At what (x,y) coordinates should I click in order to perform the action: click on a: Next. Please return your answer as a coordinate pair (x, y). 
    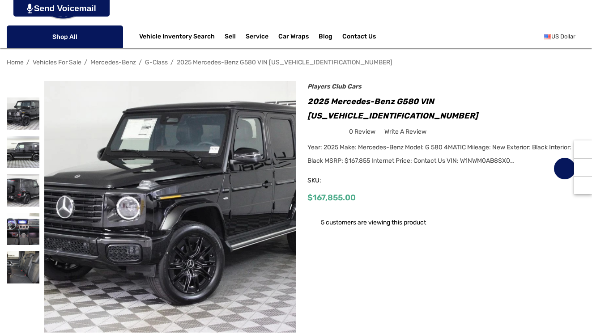
    Looking at the image, I should click on (579, 62).